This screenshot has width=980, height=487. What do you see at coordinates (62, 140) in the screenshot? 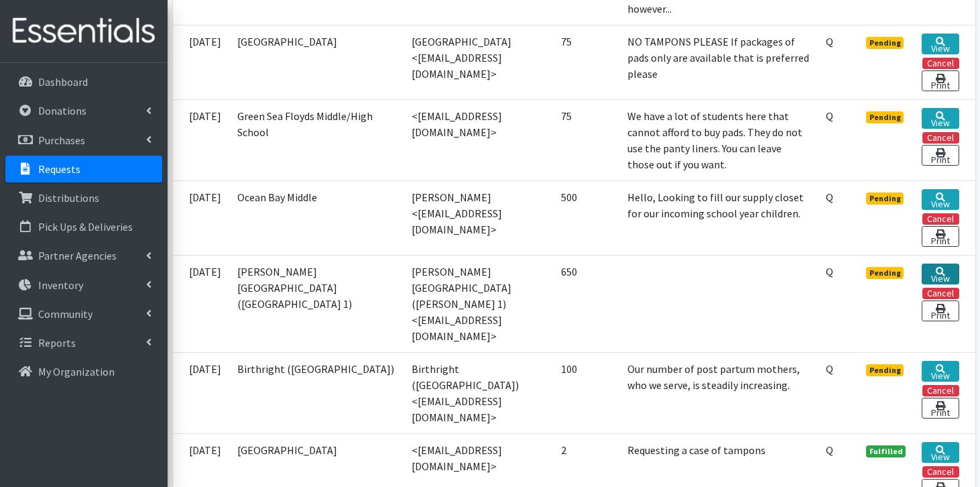
I see `p: Purchases` at bounding box center [62, 140].